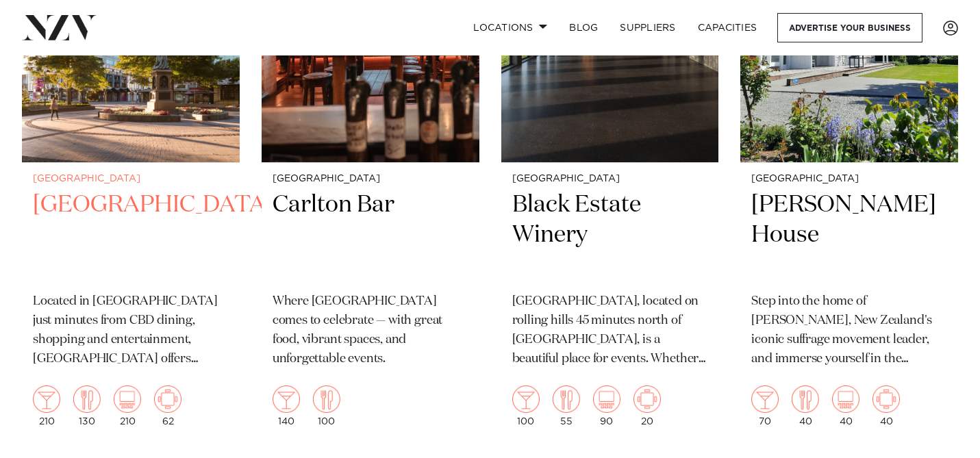 This screenshot has height=458, width=980. What do you see at coordinates (610, 236) in the screenshot?
I see `h2: Black Estate Winery` at bounding box center [610, 236].